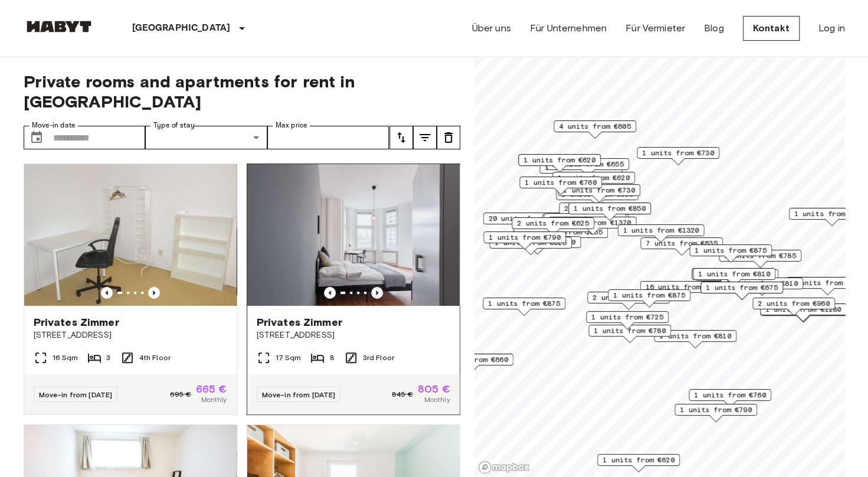  Describe the element at coordinates (108, 358) in the screenshot. I see `span: 3` at that location.